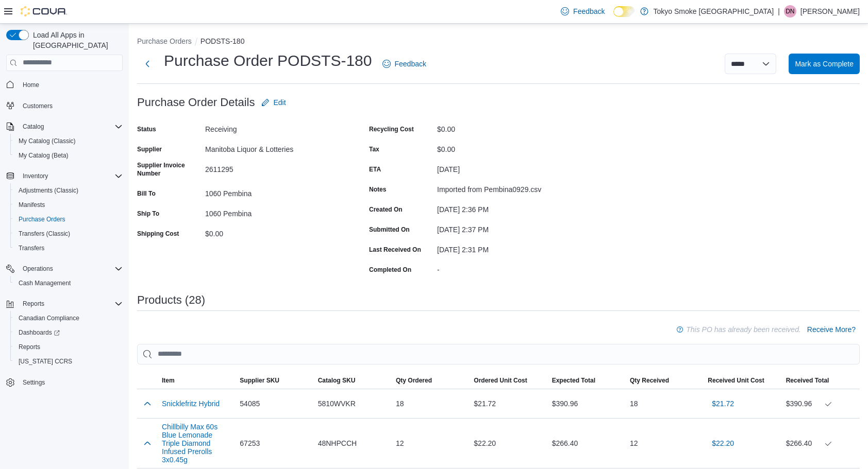 This screenshot has height=469, width=868. I want to click on div: Imported from Pembina0929.csv, so click(506, 187).